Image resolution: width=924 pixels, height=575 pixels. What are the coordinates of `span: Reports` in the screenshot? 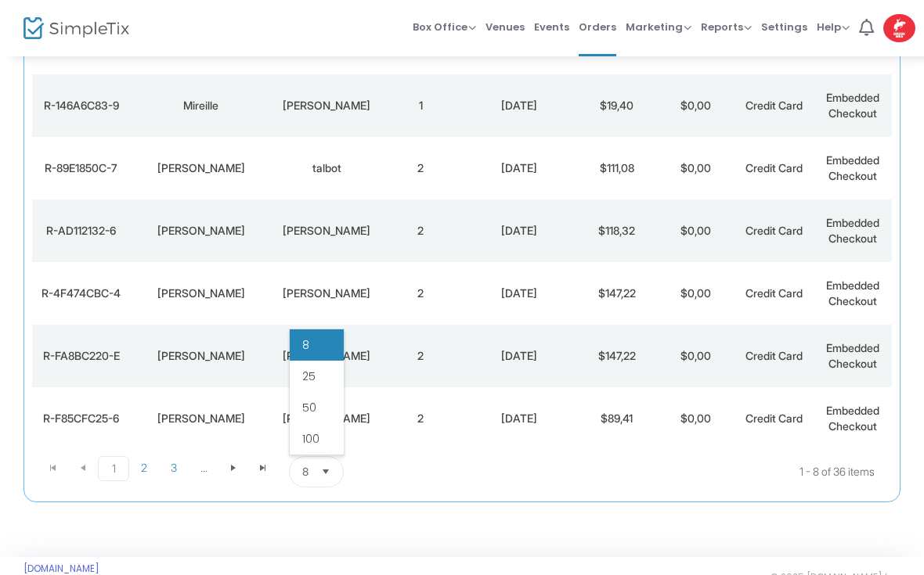 It's located at (726, 26).